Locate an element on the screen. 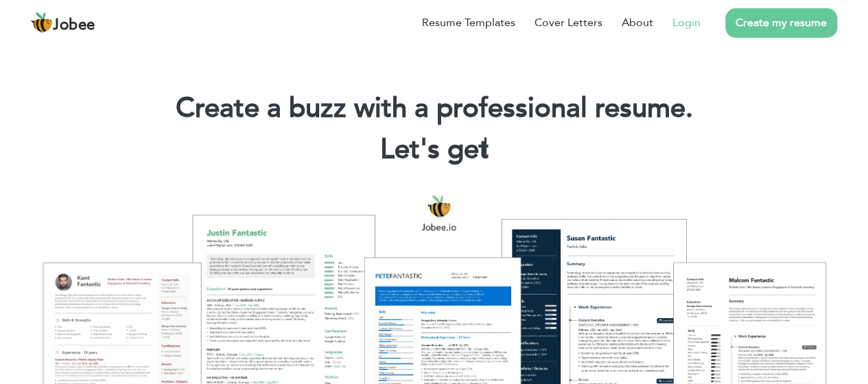 Image resolution: width=868 pixels, height=384 pixels. a: About is located at coordinates (638, 23).